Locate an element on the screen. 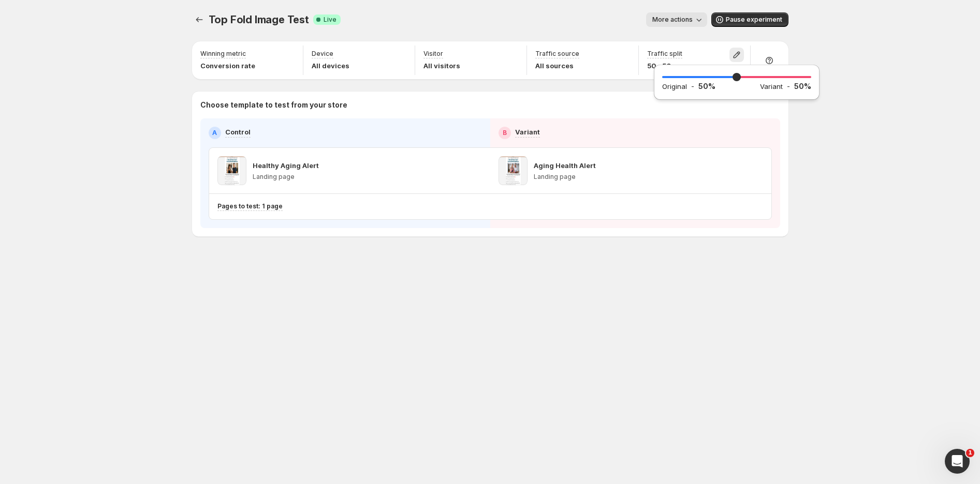 The image size is (980, 484). img: Healthy Aging Alert is located at coordinates (232, 171).